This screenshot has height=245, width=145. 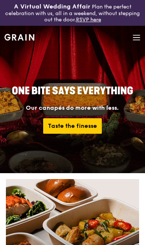 What do you see at coordinates (19, 36) in the screenshot?
I see `a: GrainGrain` at bounding box center [19, 36].